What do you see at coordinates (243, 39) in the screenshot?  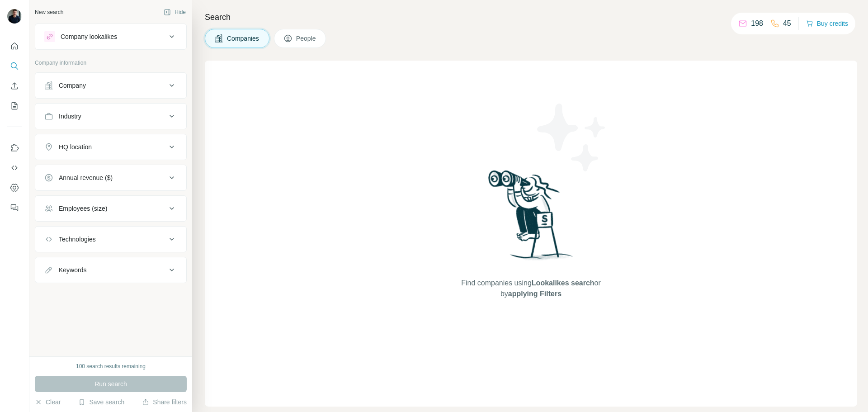 I see `span: Companies` at bounding box center [243, 39].